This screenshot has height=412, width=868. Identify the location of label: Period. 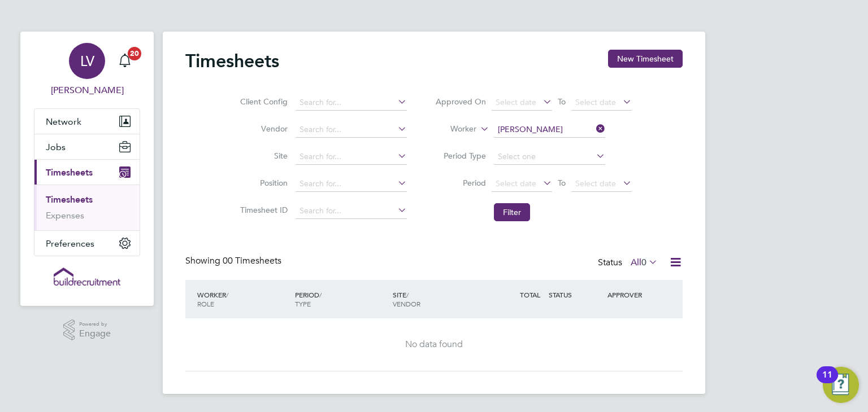
(460, 183).